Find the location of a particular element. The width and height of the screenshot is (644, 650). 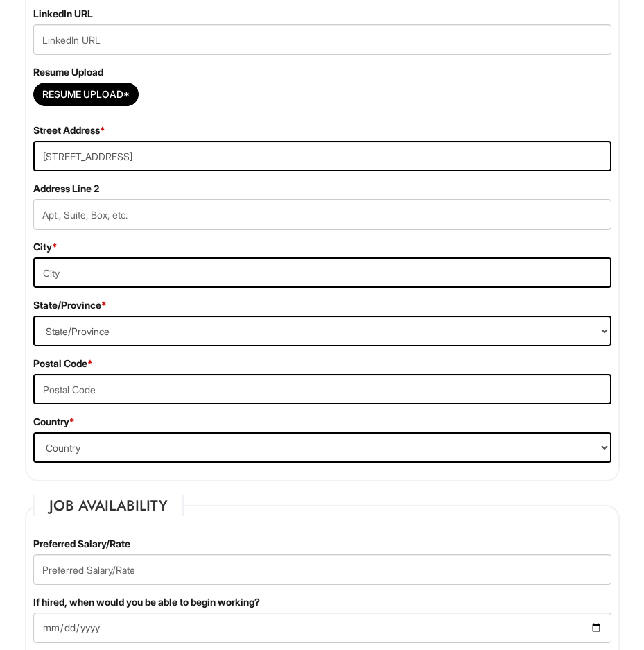

select: Country is located at coordinates (322, 447).